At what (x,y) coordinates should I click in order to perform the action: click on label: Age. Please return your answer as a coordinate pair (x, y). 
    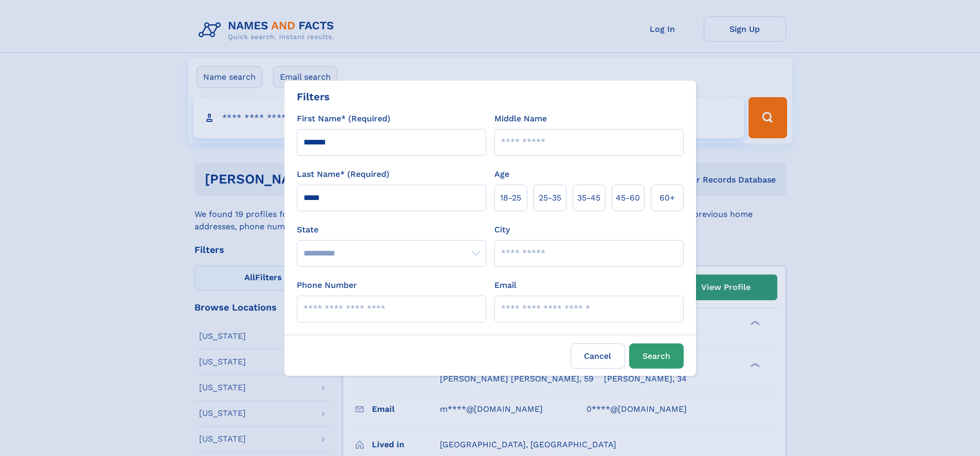
    Looking at the image, I should click on (502, 174).